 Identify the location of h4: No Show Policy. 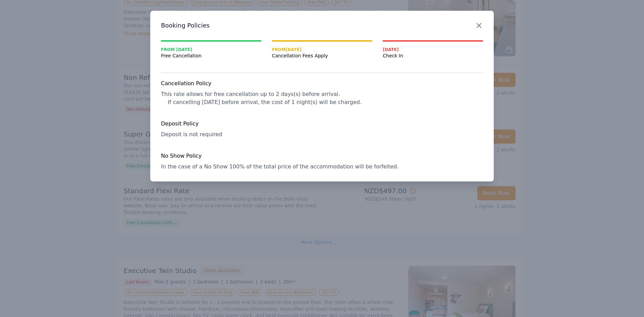
(322, 156).